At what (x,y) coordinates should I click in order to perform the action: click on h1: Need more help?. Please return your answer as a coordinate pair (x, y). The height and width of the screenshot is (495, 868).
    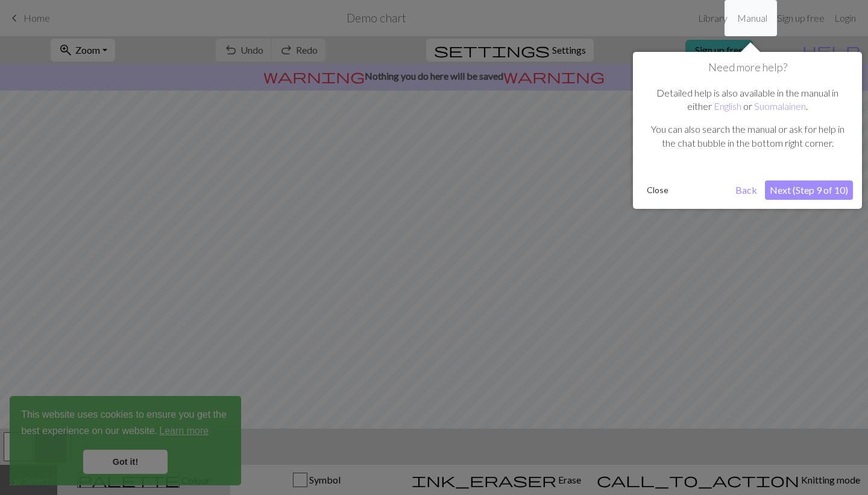
    Looking at the image, I should click on (748, 68).